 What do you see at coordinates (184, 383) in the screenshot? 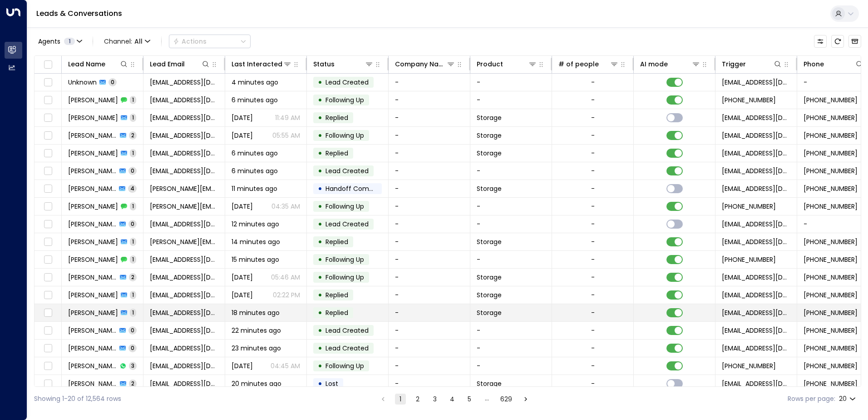
I see `span: d_cahill_oz@hotmail.com` at bounding box center [184, 383].